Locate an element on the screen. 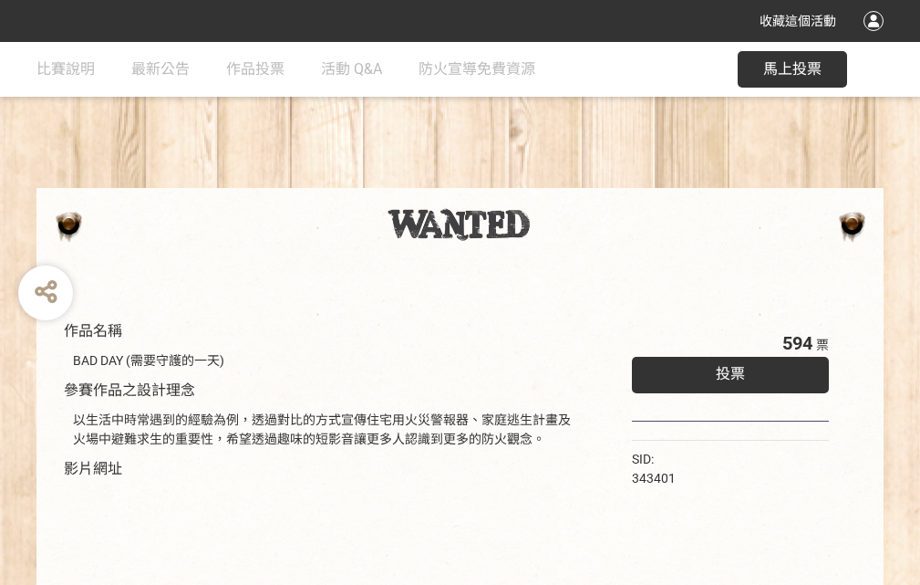 The height and width of the screenshot is (585, 920). button: 馬上投票 is located at coordinates (793, 69).